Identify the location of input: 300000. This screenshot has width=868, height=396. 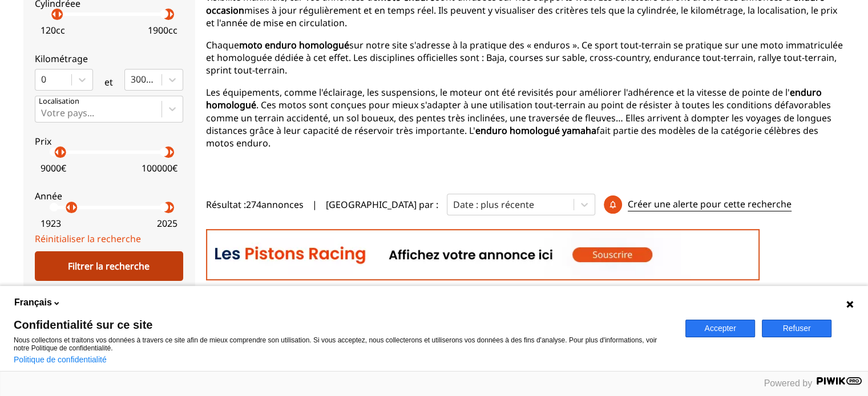
(132, 79).